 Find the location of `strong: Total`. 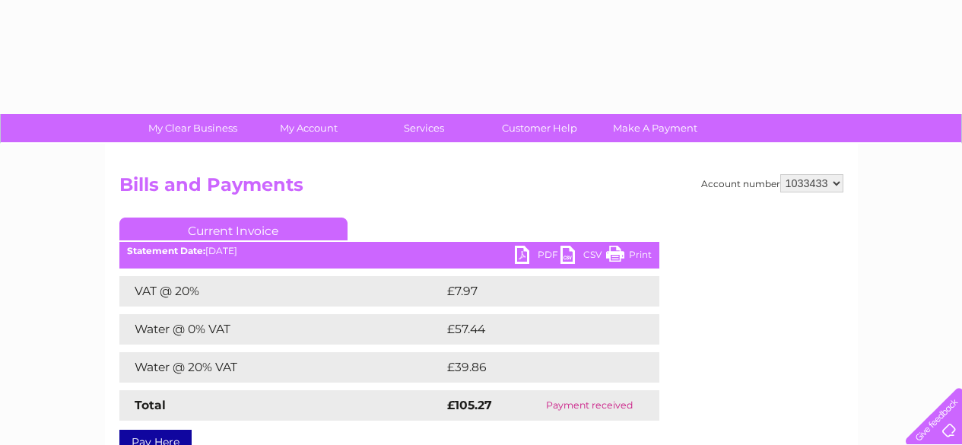

strong: Total is located at coordinates (150, 405).